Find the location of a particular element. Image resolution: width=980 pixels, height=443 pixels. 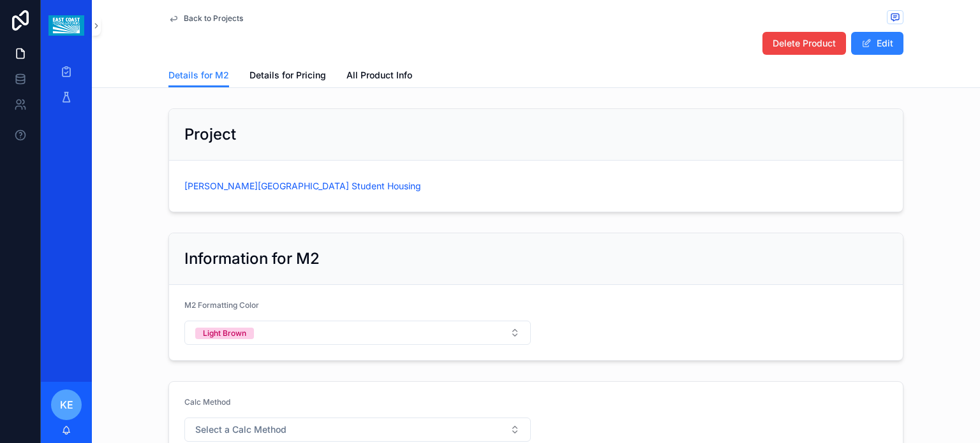

span: M2 Formatting Color is located at coordinates (222, 305).